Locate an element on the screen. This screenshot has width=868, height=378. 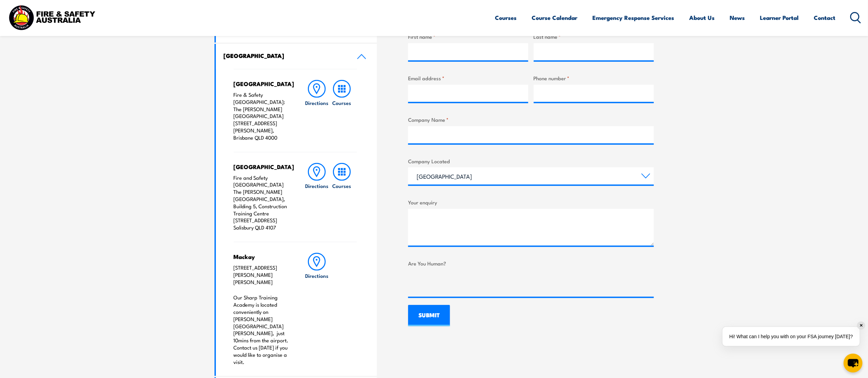
a: Contact is located at coordinates (825, 18).